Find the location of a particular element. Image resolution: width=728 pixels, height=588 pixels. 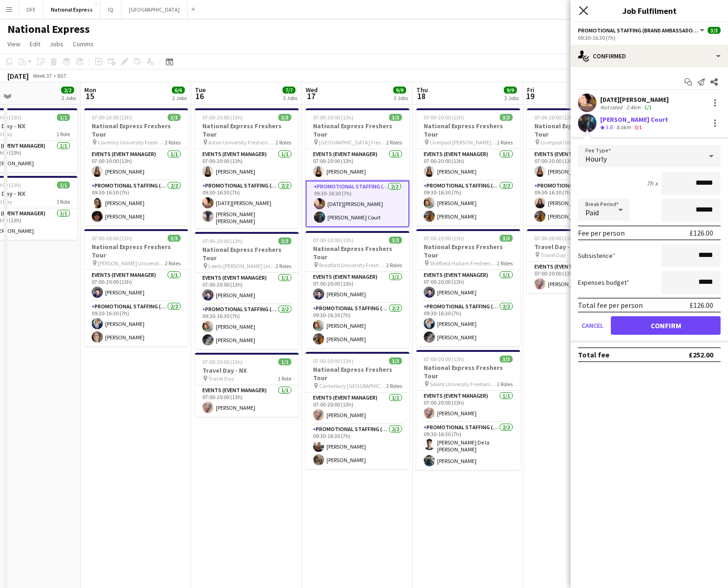

button: Cancel is located at coordinates (592, 326).